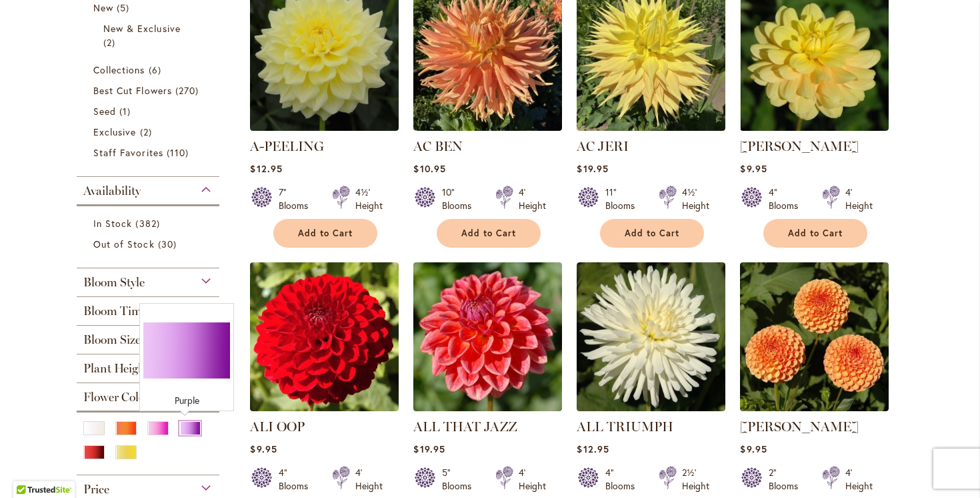  Describe the element at coordinates (149, 35) in the screenshot. I see `a: New &amp; Exclusive` at that location.